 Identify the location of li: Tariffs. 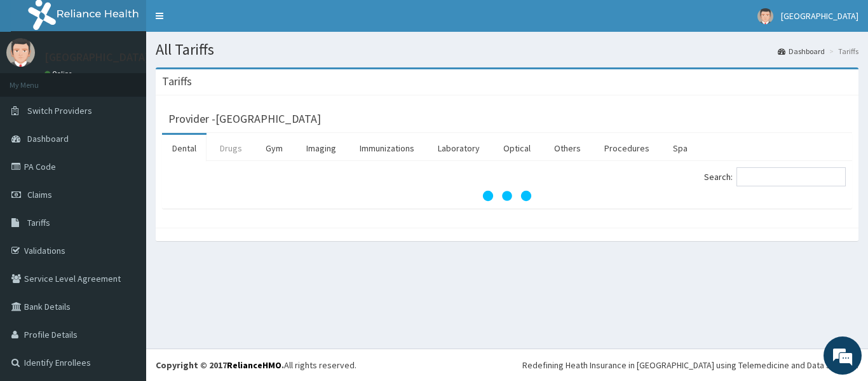
(842, 51).